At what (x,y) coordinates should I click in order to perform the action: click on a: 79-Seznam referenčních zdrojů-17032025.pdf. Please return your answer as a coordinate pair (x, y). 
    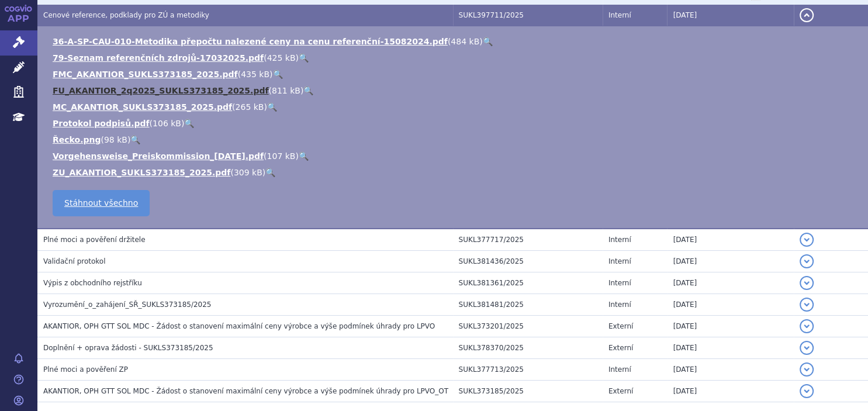
    Looking at the image, I should click on (158, 58).